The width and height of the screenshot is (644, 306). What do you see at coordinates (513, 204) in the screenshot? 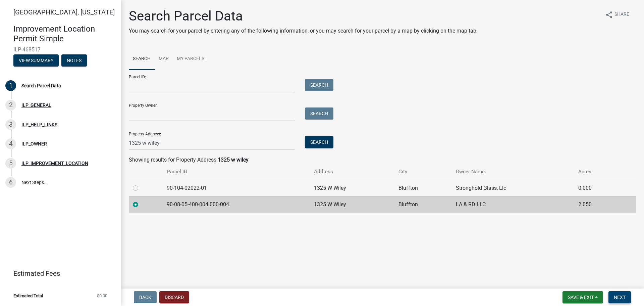
I see `td: LA & RD LLC` at bounding box center [513, 204].